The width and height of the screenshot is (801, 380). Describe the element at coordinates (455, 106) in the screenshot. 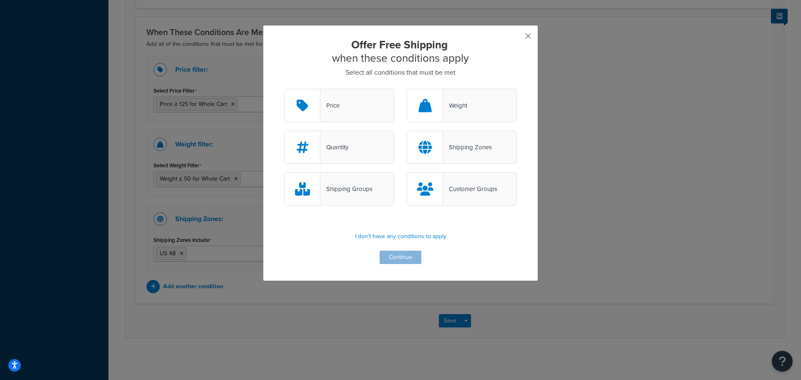

I see `div: Weight` at that location.